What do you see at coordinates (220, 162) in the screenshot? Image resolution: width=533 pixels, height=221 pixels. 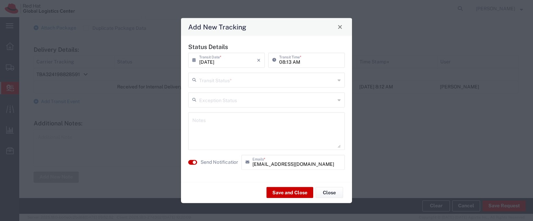 I see `label: Send Notification` at bounding box center [220, 162].